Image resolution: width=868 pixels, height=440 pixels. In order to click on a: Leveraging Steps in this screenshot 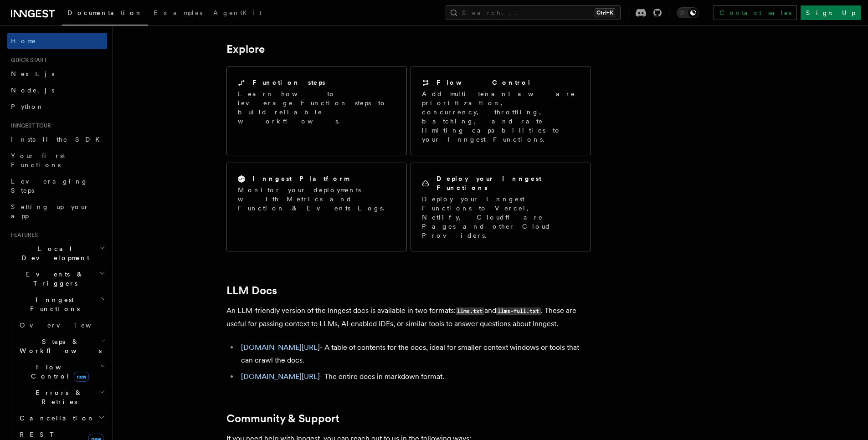, I will do `click(57, 186)`.